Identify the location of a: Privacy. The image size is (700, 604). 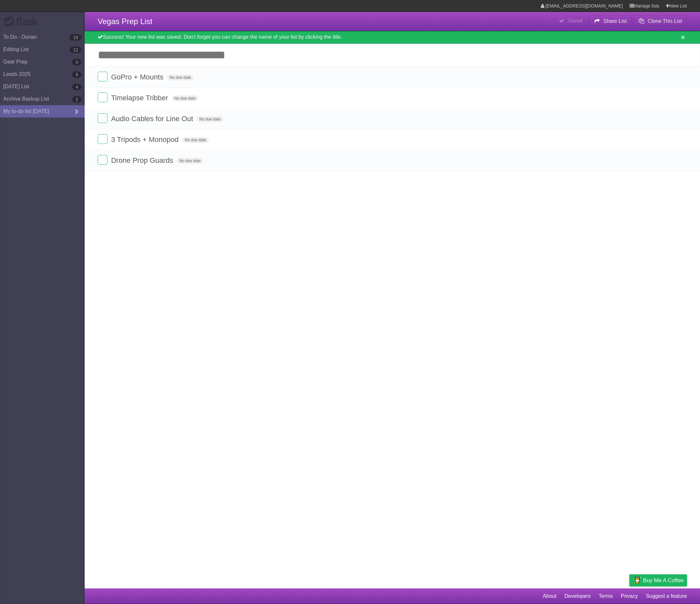
(629, 596).